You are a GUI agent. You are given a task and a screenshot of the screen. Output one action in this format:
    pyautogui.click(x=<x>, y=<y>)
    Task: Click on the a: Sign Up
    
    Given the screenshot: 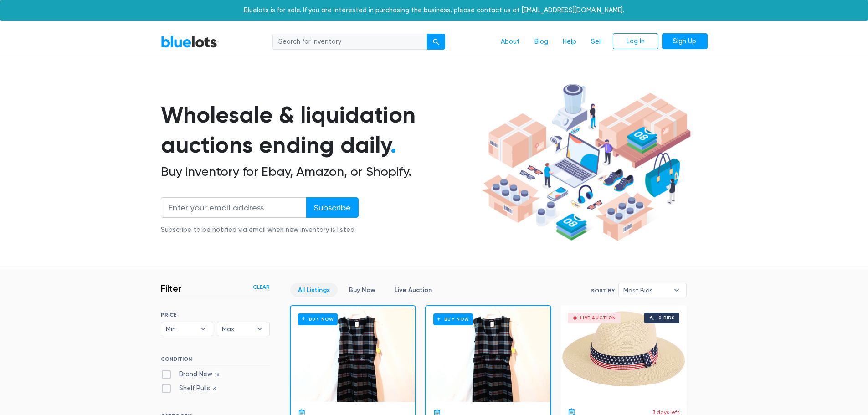 What is the action you would take?
    pyautogui.click(x=685, y=42)
    